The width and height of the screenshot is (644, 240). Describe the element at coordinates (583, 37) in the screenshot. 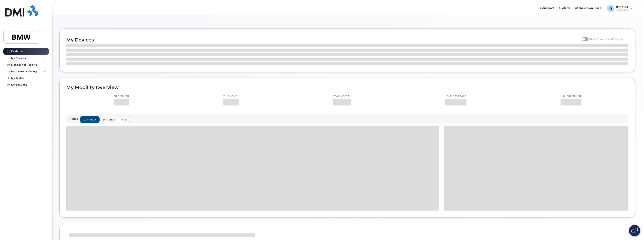

I see `input: Show Deactivated Devices` at that location.